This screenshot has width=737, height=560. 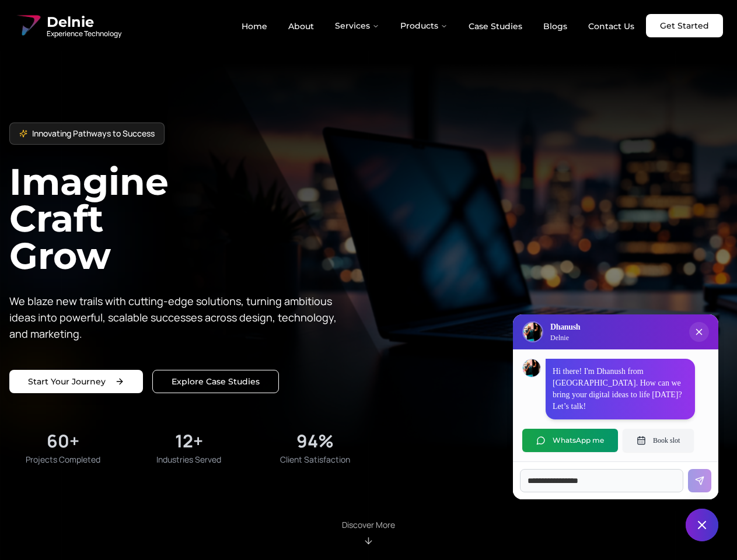 What do you see at coordinates (189, 218) in the screenshot?
I see `h1: Imagine Craft Grow` at bounding box center [189, 218].